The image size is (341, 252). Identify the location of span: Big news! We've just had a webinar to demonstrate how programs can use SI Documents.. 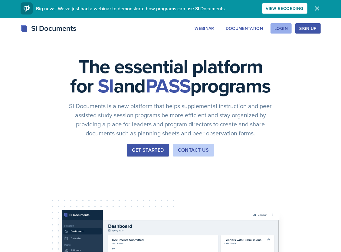
(131, 8).